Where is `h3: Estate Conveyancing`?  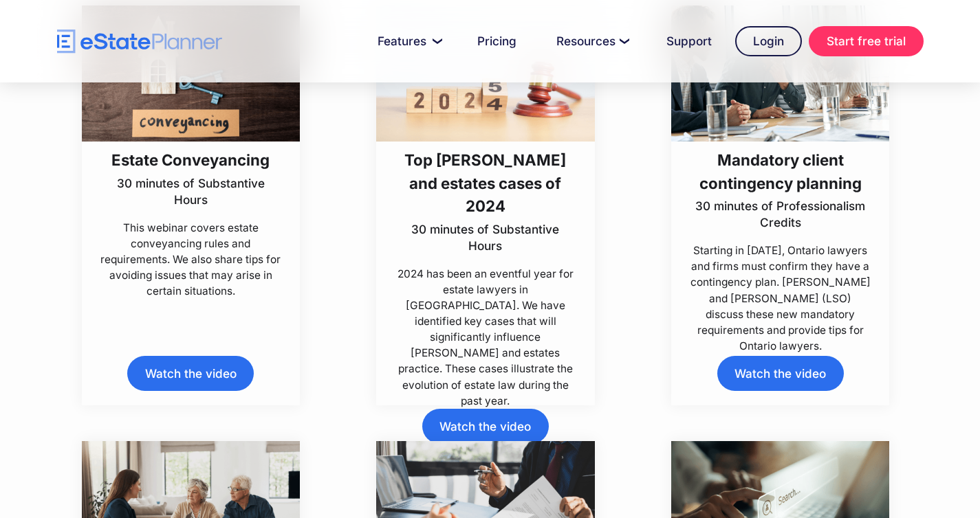
h3: Estate Conveyancing is located at coordinates (191, 159).